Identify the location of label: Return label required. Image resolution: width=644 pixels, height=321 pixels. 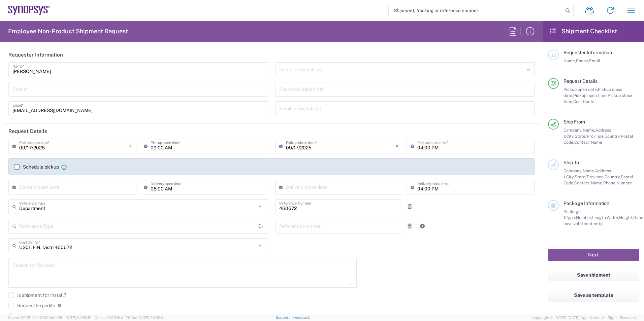
(36, 316).